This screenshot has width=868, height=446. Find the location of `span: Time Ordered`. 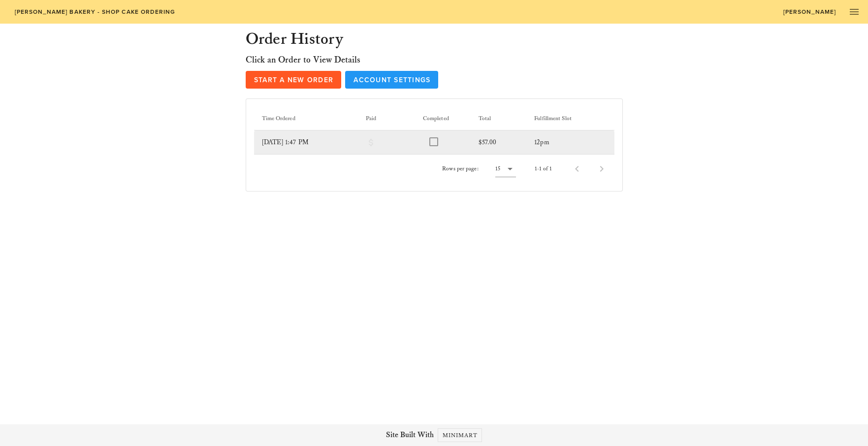

span: Time Ordered is located at coordinates (279, 118).